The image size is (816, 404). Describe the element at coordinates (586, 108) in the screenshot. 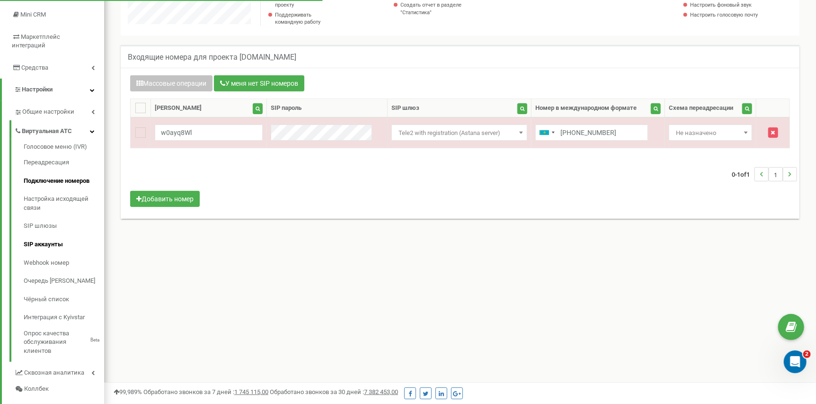

I see `div: Номер в международном формате` at that location.